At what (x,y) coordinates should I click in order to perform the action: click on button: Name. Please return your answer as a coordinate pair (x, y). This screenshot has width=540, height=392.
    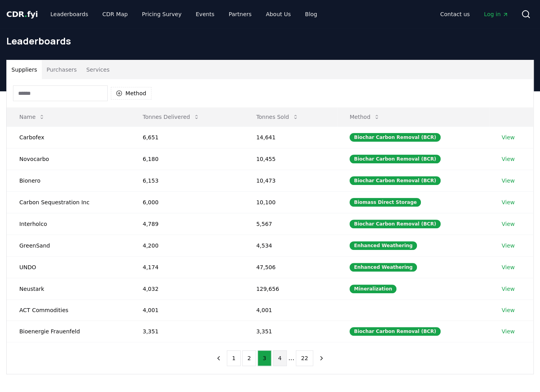
    Looking at the image, I should click on (32, 117).